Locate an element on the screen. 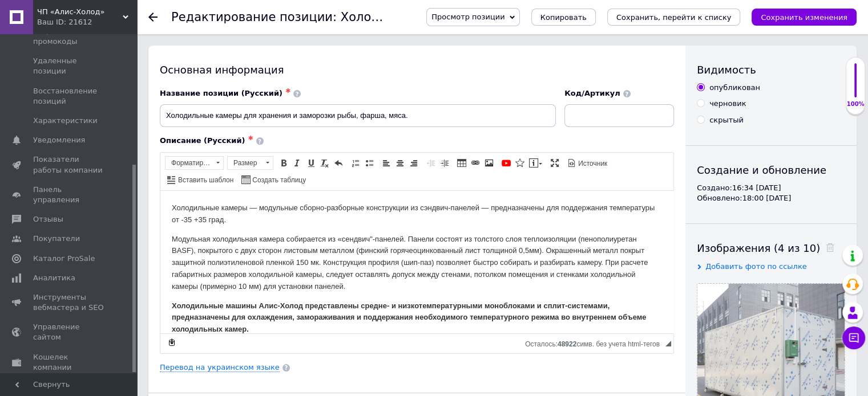  a: По левому краю is located at coordinates (386, 163).